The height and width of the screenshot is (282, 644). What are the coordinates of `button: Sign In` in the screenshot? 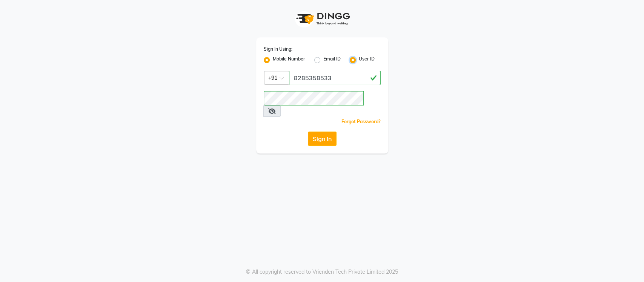 It's located at (322, 138).